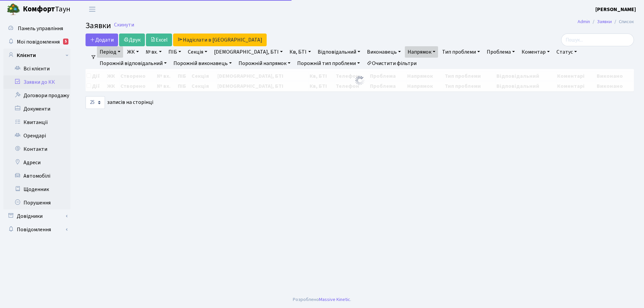  Describe the element at coordinates (264, 64) in the screenshot. I see `a: Порожній напрямок` at that location.